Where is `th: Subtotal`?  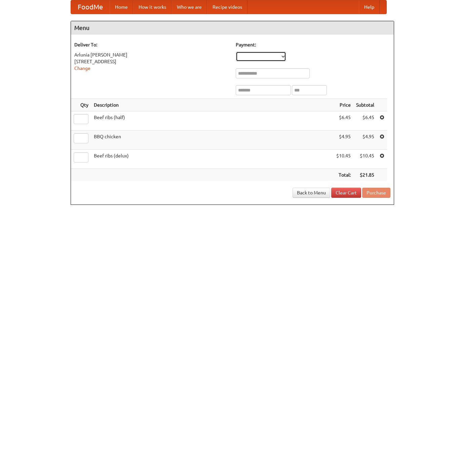
th: Subtotal is located at coordinates (365, 105).